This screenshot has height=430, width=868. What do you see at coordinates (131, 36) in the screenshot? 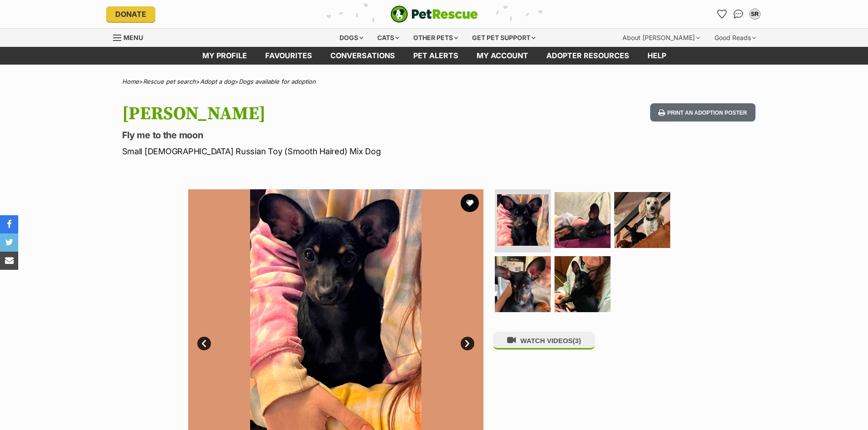
I see `a: Menu` at bounding box center [131, 36].